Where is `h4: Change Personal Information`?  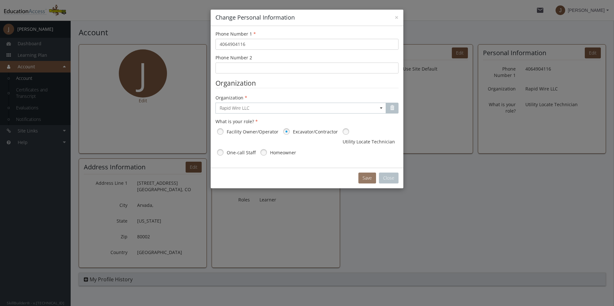
h4: Change Personal Information is located at coordinates (307, 18).